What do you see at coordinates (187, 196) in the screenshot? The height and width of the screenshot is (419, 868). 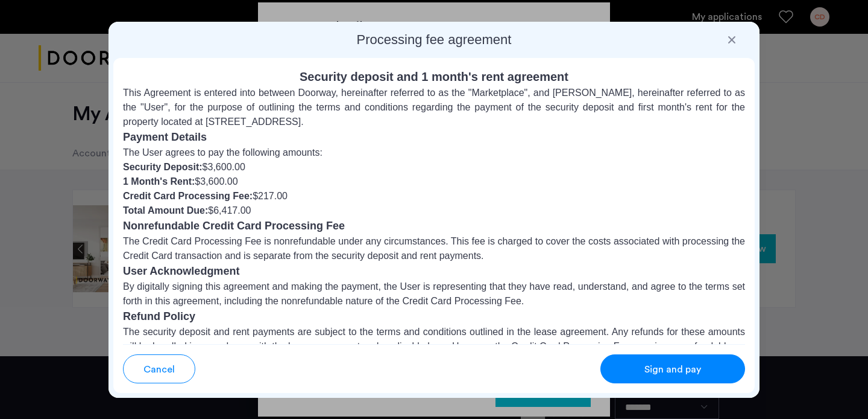 I see `strong: Credit Card Processing Fee:` at bounding box center [187, 196].